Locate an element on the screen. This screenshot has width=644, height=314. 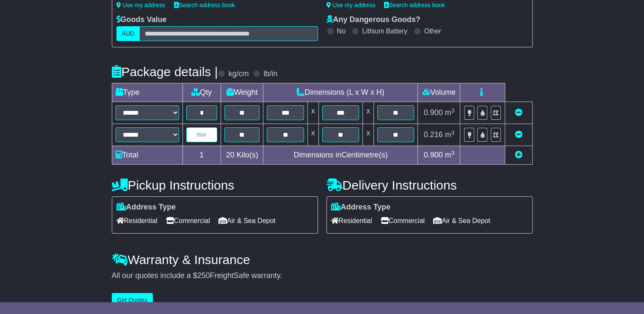
label: Lithium Battery is located at coordinates (385, 31).